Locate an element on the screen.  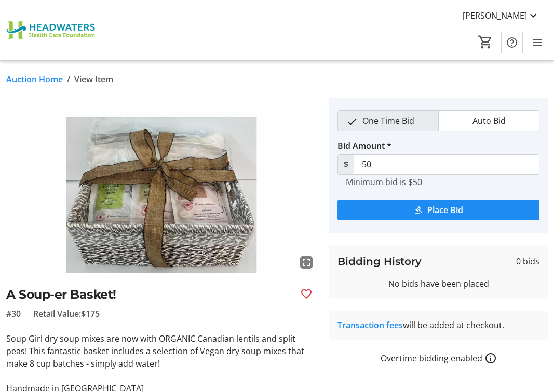
button: Help is located at coordinates (512, 42).